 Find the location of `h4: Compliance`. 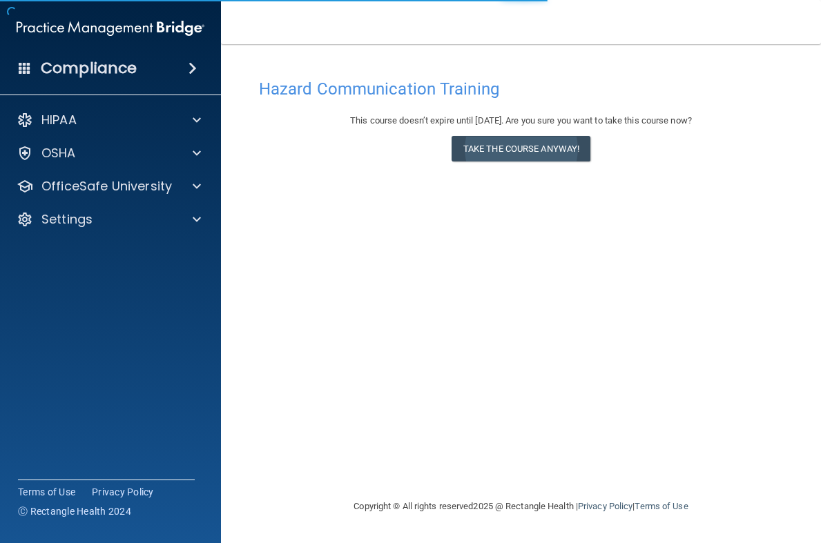

h4: Compliance is located at coordinates (88, 68).